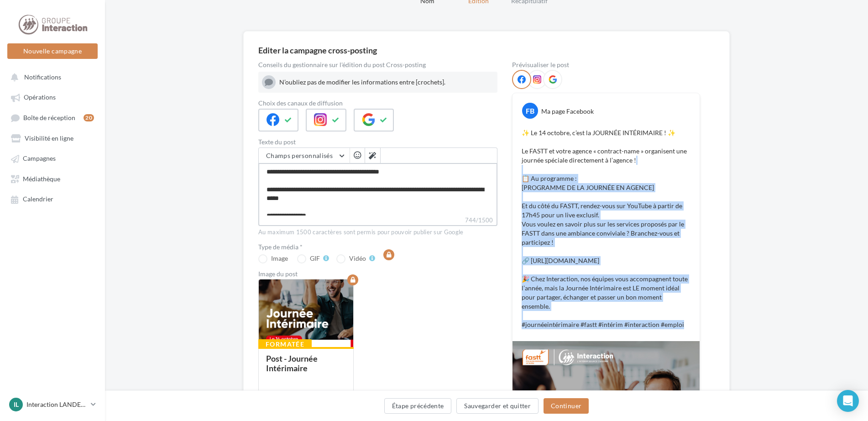 The width and height of the screenshot is (868, 421). Describe the element at coordinates (52, 51) in the screenshot. I see `button: Nouvelle campagne` at that location.